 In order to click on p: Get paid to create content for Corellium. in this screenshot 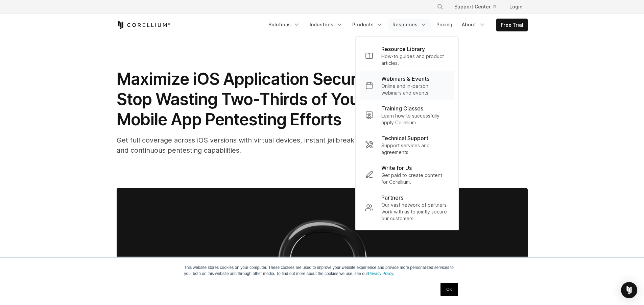, I will do `click(415, 179)`.